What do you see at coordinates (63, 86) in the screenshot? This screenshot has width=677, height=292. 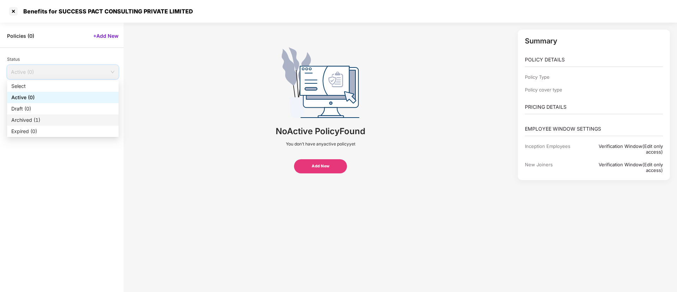 I see `div: Select` at bounding box center [63, 86].